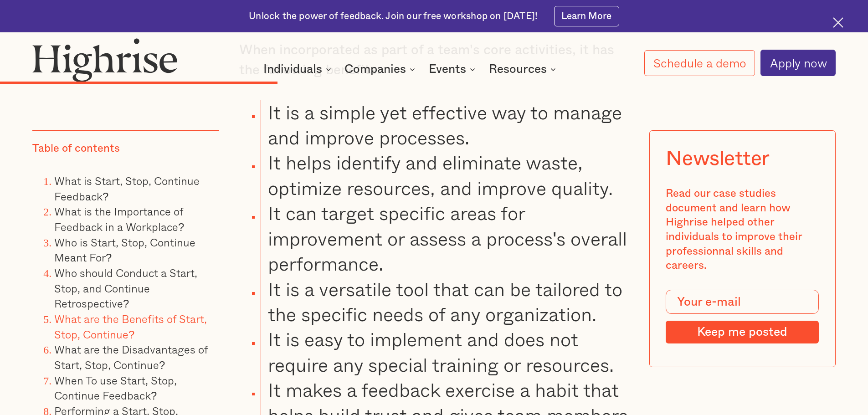 The image size is (868, 415). I want to click on div: Table of contents, so click(76, 149).